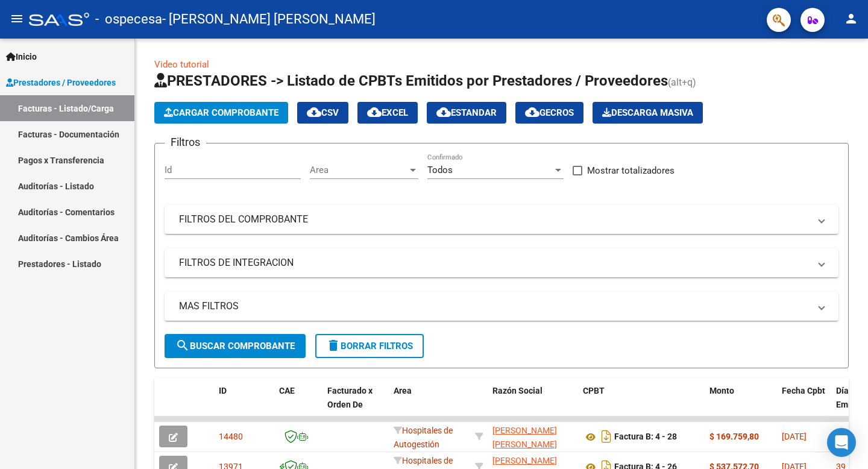 The image size is (868, 469). Describe the element at coordinates (356, 405) in the screenshot. I see `datatable-header-cell: Facturado x Orden De` at that location.